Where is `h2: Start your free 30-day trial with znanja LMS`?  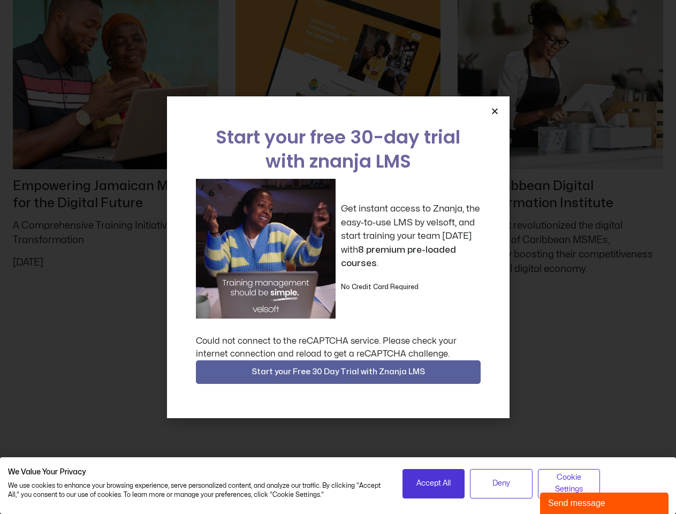
h2: Start your free 30-day trial with znanja LMS is located at coordinates (338, 149).